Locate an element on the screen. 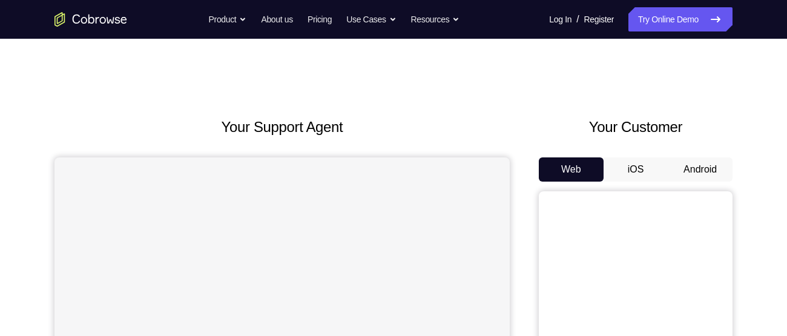  button: Web is located at coordinates (571, 170).